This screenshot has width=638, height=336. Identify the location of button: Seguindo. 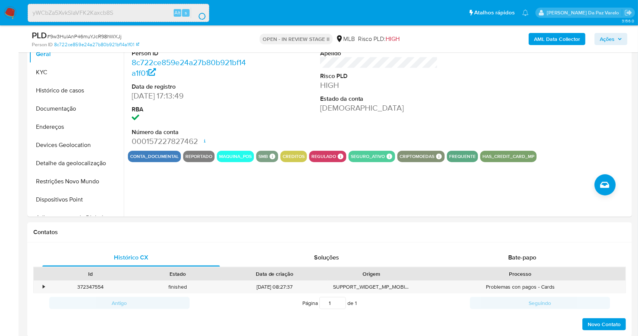
(540, 303).